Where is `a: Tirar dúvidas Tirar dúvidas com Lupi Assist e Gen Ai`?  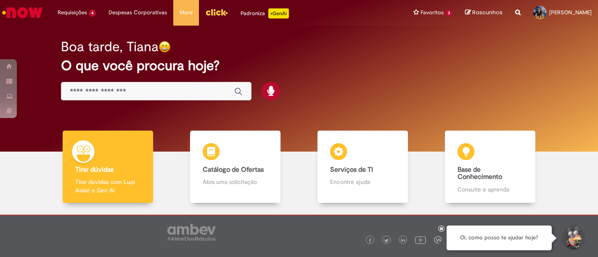 a: Tirar dúvidas Tirar dúvidas com Lupi Assist e Gen Ai is located at coordinates (108, 167).